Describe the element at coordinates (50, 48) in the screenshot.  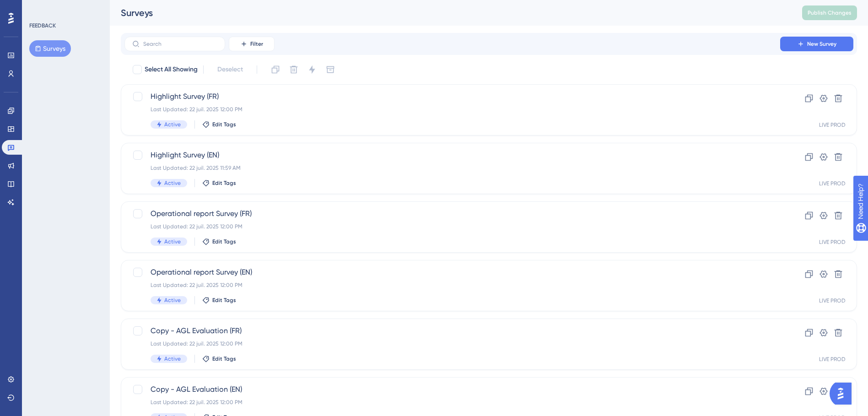
I see `button: Surveys` at that location.